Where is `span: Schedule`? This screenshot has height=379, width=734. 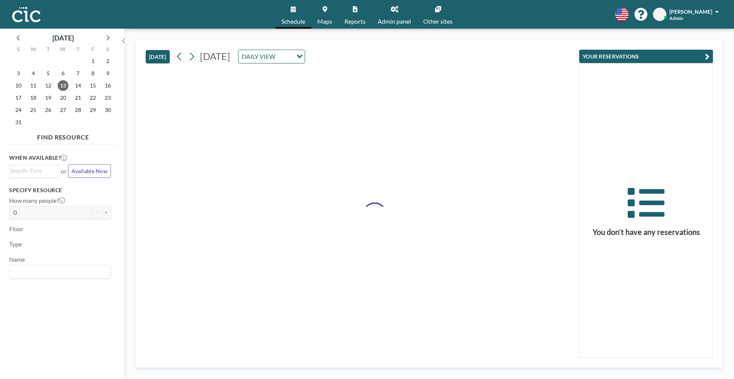
span: Schedule is located at coordinates (293, 21).